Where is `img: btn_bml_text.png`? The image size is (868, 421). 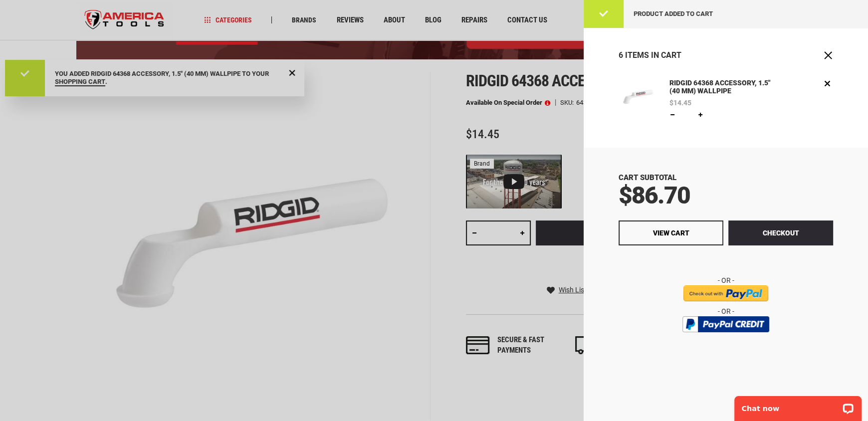
img: btn_bml_text.png is located at coordinates (726, 340).